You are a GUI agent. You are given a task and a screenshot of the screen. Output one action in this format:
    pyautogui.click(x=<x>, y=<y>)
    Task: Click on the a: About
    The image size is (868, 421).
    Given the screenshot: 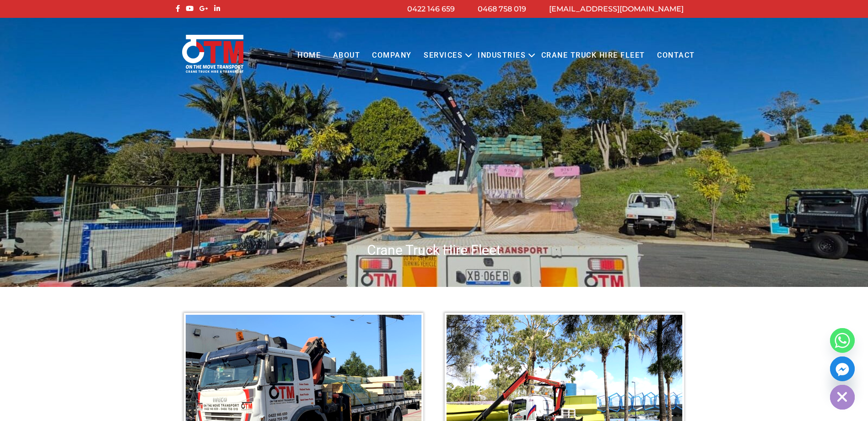 What is the action you would take?
    pyautogui.click(x=346, y=55)
    